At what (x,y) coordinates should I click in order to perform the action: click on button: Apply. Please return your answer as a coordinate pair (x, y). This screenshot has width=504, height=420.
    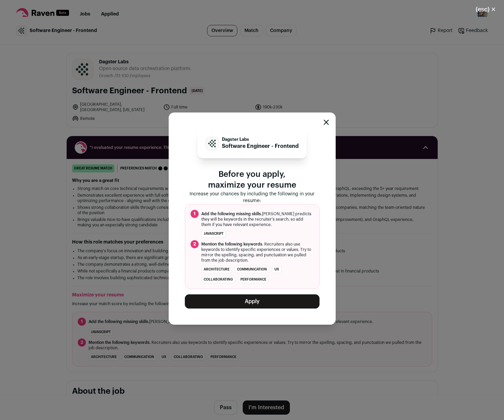
    Looking at the image, I should click on (252, 301).